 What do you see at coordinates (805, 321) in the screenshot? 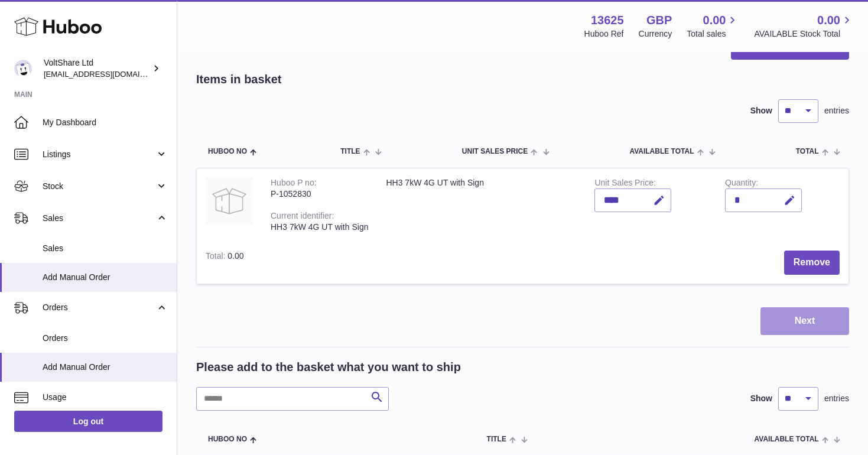
I see `button: Next` at bounding box center [805, 321].